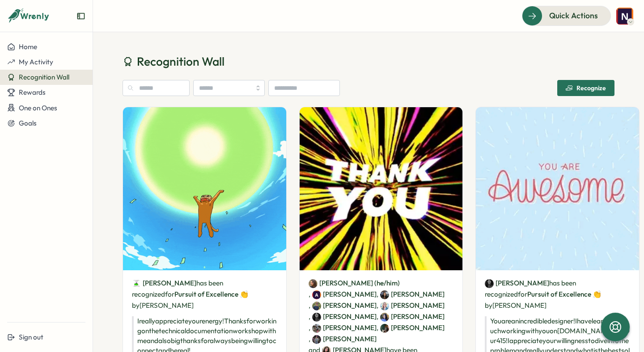 The width and height of the screenshot is (644, 352). I want to click on span: Sign out, so click(31, 336).